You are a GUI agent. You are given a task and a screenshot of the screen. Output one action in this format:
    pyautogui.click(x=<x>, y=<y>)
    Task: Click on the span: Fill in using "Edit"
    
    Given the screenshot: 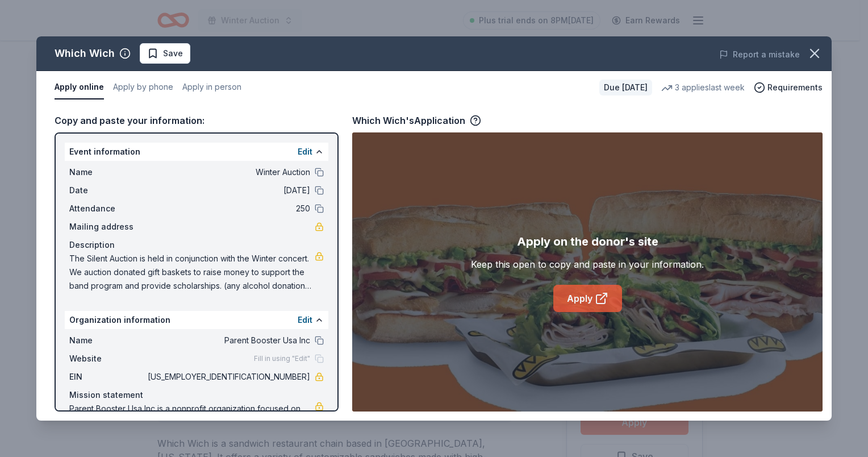 What is the action you would take?
    pyautogui.click(x=282, y=358)
    